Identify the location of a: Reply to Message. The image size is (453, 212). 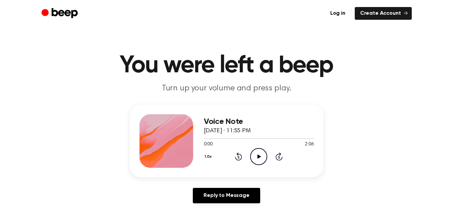
(227, 196).